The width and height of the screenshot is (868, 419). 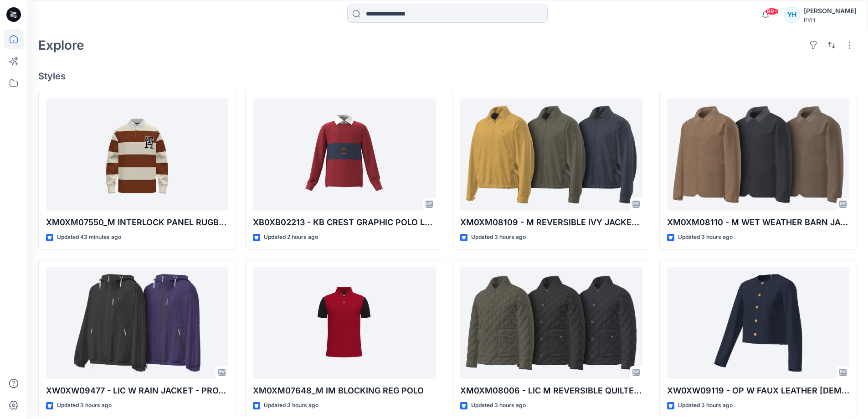 What do you see at coordinates (551, 391) in the screenshot?
I see `p: XM0XM08006 - LIC M REVERSIBLE QUILTED JACKET - PROTO - V01` at bounding box center [551, 391].